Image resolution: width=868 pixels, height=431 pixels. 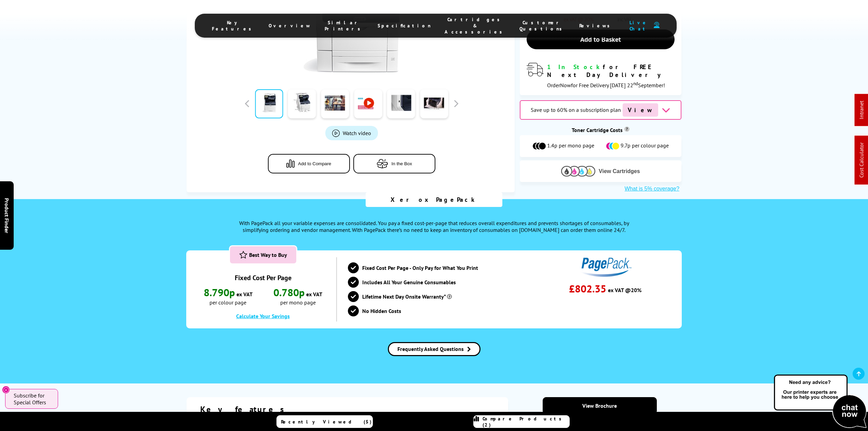 What do you see at coordinates (861, 160) in the screenshot?
I see `a: Cost Calculator` at bounding box center [861, 160].